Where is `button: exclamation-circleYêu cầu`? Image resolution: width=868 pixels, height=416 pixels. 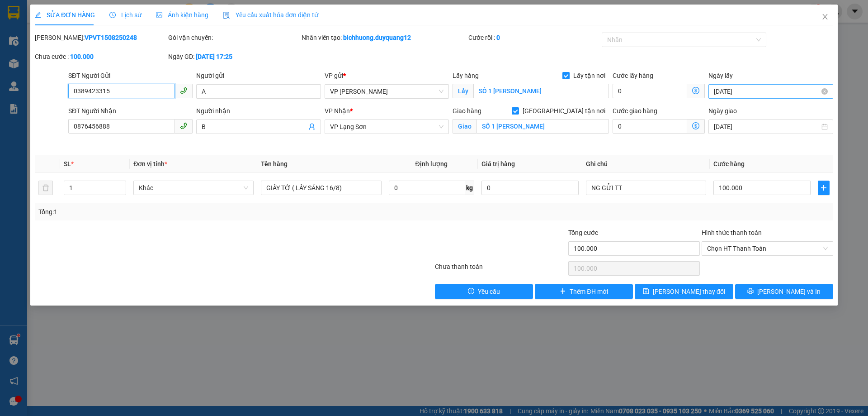
button: exclamation-circleYêu cầu is located at coordinates (484, 291).